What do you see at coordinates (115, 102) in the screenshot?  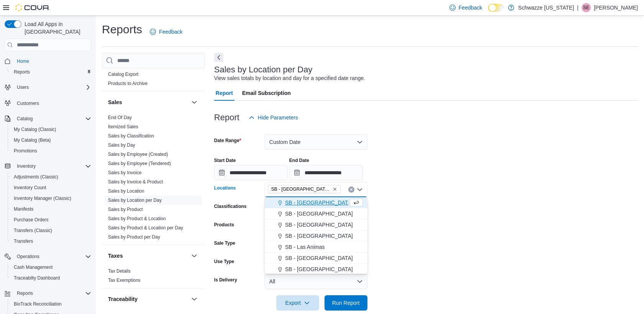 I see `h3: Sales` at bounding box center [115, 102].